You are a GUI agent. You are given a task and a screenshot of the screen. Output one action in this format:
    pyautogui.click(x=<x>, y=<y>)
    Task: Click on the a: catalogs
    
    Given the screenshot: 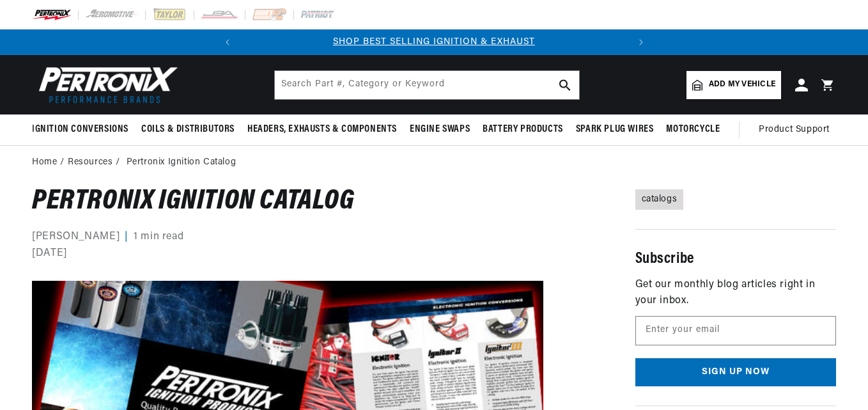 What is the action you would take?
    pyautogui.click(x=660, y=199)
    